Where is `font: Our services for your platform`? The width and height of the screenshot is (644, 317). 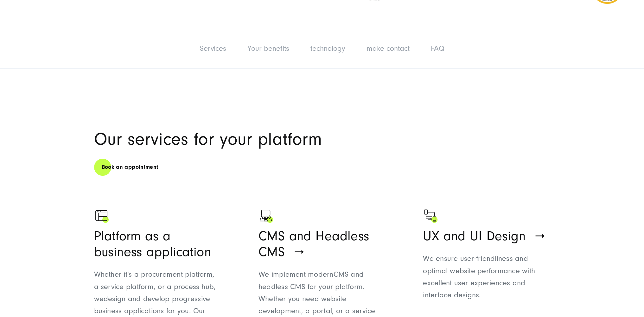
font: Our services for your platform is located at coordinates (208, 139).